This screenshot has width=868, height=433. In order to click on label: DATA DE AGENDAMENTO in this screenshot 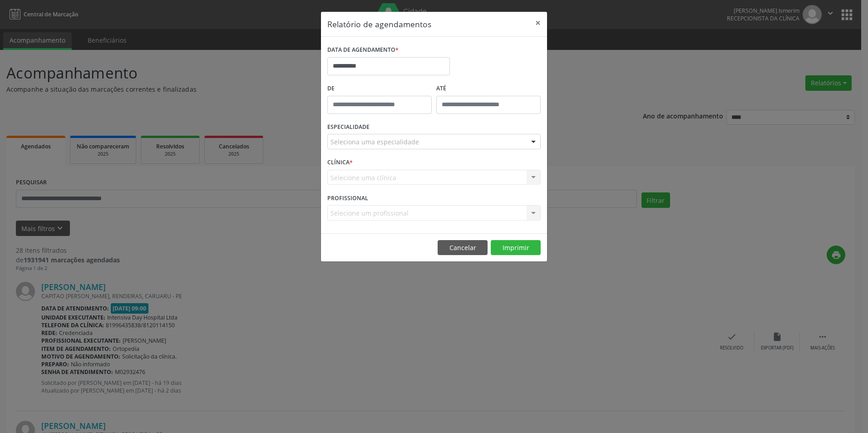, I will do `click(362, 50)`.